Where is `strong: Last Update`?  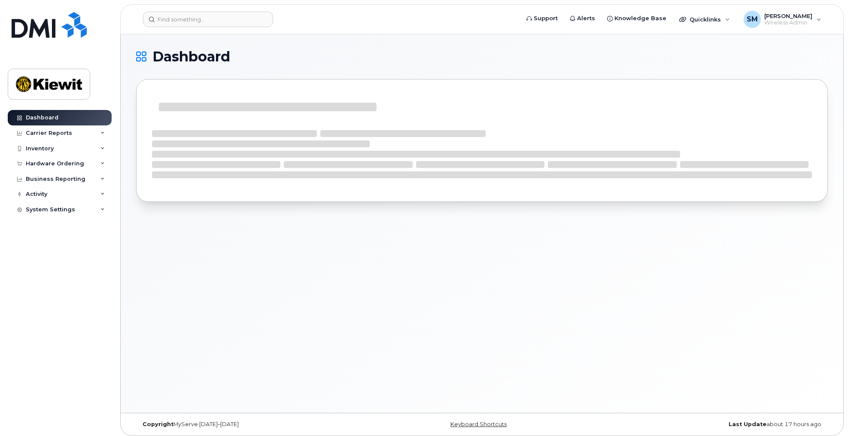 strong: Last Update is located at coordinates (748, 424).